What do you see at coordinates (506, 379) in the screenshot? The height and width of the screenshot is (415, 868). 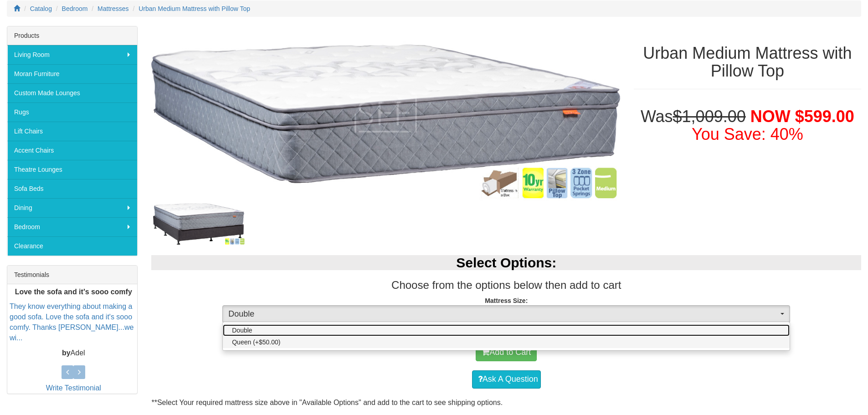 I see `a: Ask A Question` at bounding box center [506, 379].